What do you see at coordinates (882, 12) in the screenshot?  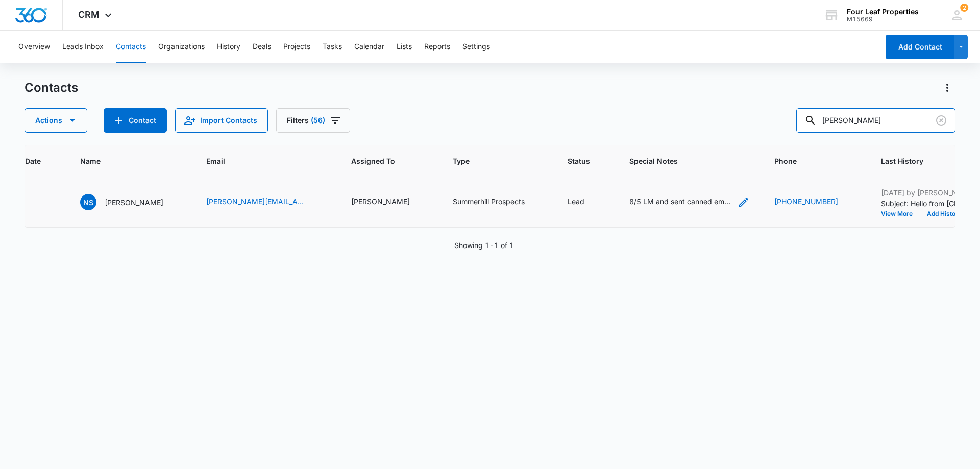 I see `div: account name` at bounding box center [882, 12].